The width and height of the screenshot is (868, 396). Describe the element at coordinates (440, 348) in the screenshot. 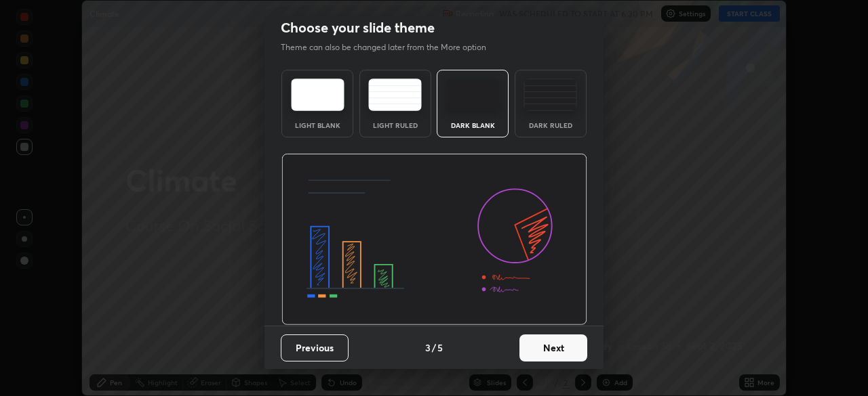

I see `h4: 5` at that location.